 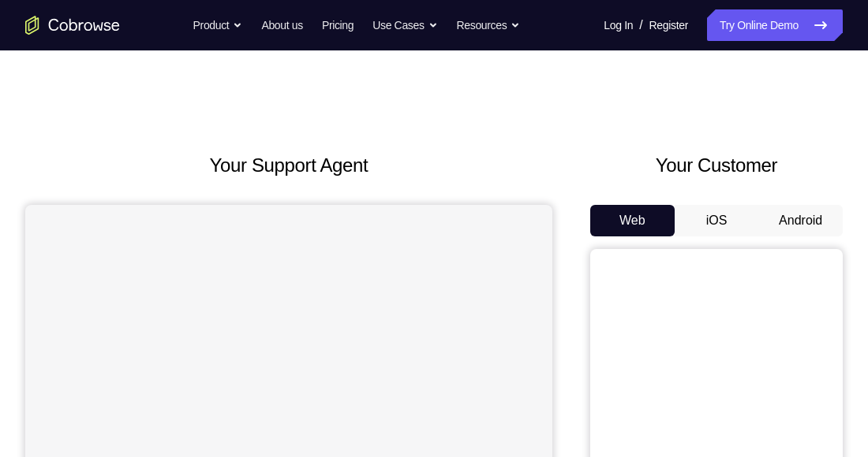 I want to click on button: iOS, so click(x=717, y=220).